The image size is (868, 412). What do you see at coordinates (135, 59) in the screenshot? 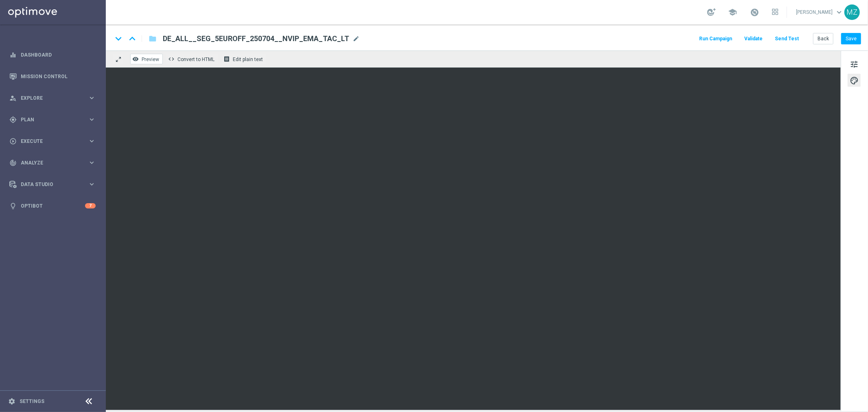
I see `i: remove_red_eye` at bounding box center [135, 59].